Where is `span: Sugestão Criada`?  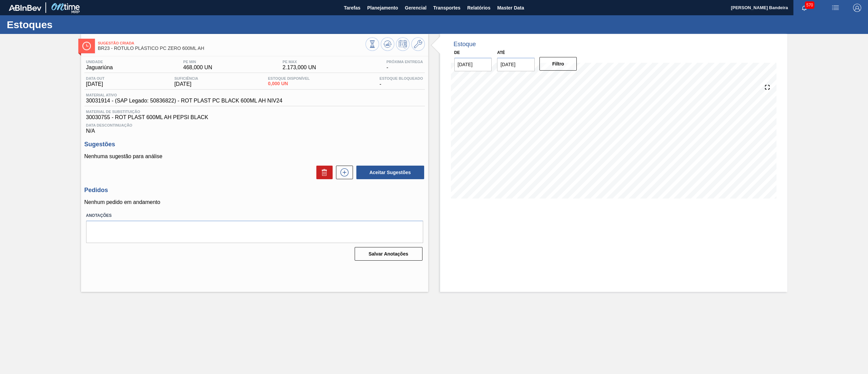 span: Sugestão Criada is located at coordinates (232, 43).